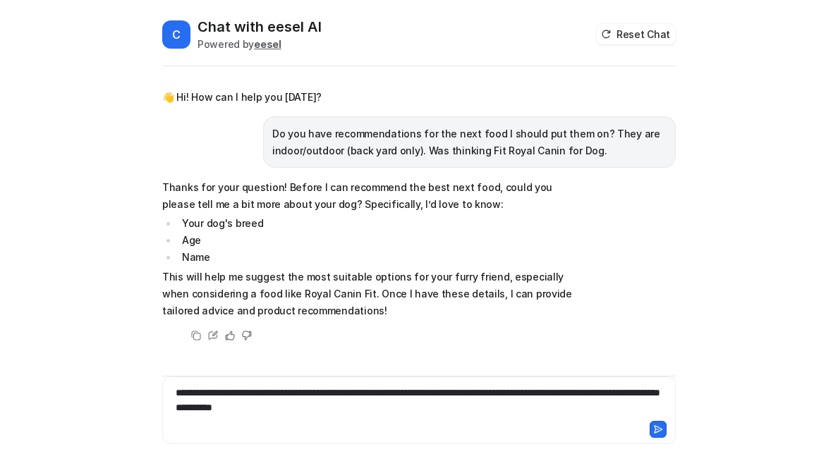 The height and width of the screenshot is (461, 838). I want to click on li: Name, so click(376, 258).